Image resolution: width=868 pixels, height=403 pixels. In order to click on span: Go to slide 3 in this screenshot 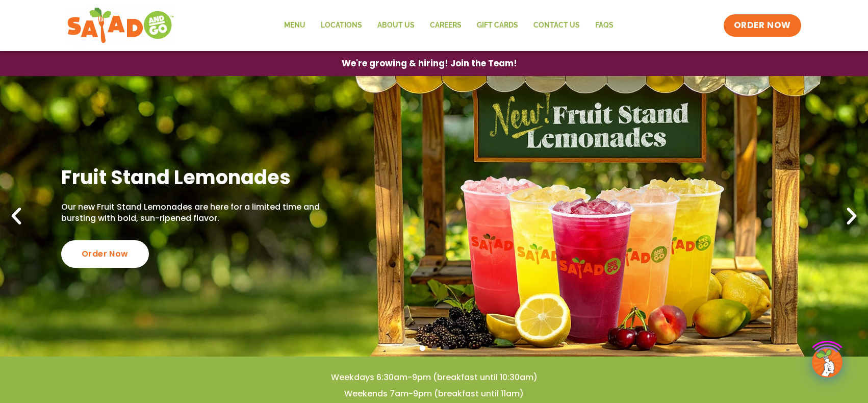, I will do `click(446, 348)`.